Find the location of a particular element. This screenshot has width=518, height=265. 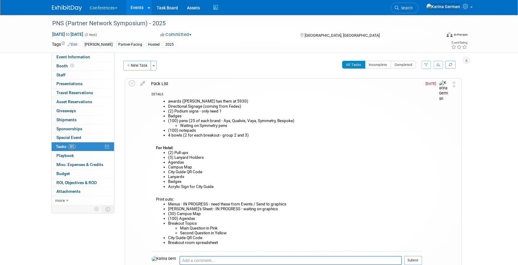

a: Special Event is located at coordinates (83, 137).